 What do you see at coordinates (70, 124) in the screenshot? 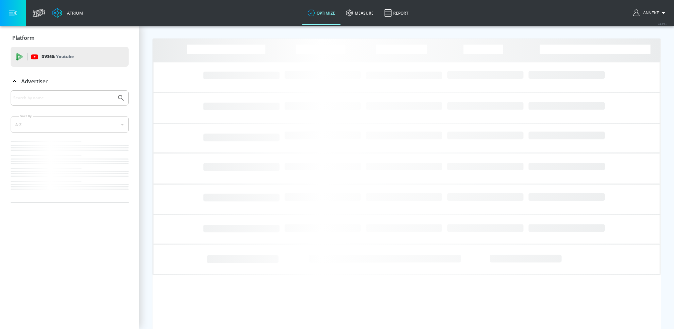
I see `div: A-Z` at bounding box center [70, 124].